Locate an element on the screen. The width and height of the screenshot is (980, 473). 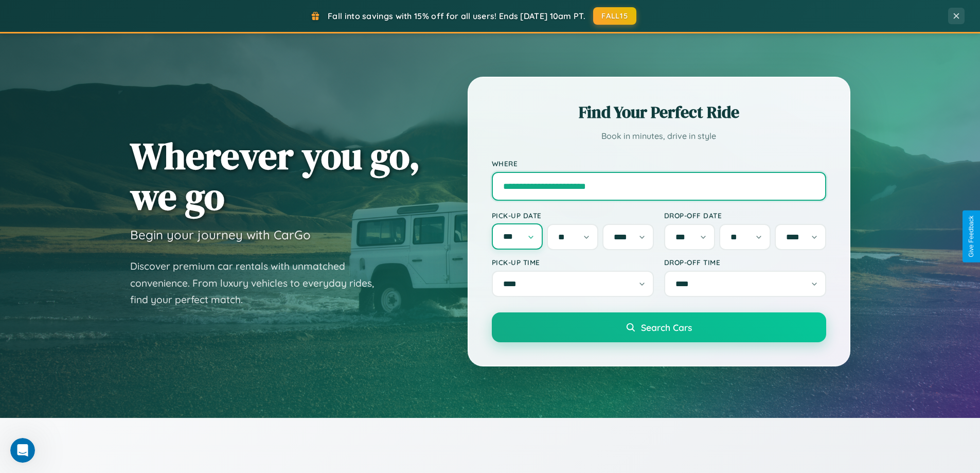
h3: Begin your journey with CarGo is located at coordinates (220, 235).